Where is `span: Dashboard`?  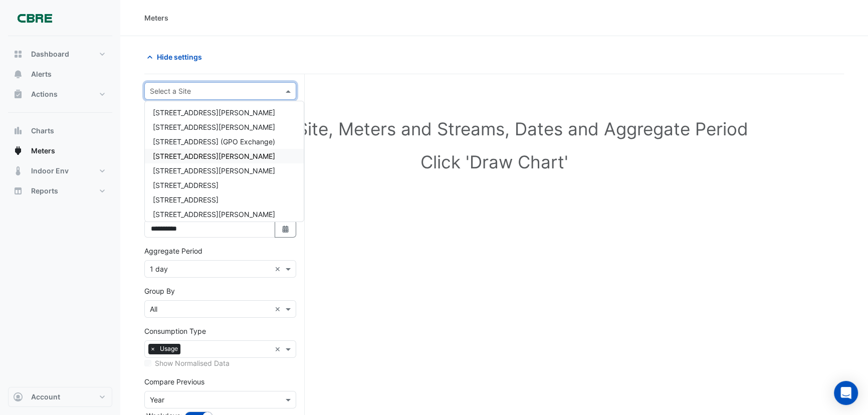 span: Dashboard is located at coordinates (50, 54).